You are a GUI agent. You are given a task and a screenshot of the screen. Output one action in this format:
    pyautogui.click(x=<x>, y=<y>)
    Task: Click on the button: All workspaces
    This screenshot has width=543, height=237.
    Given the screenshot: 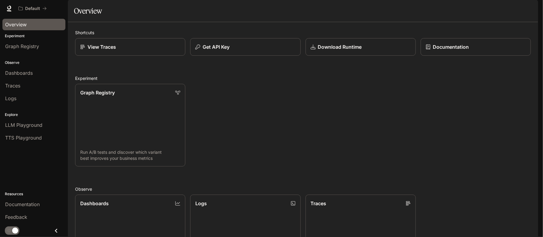 What is the action you would take?
    pyautogui.click(x=32, y=8)
    